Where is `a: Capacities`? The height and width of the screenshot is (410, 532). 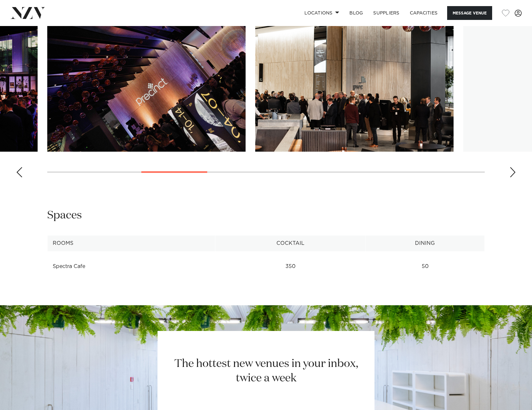 a: Capacities is located at coordinates (424, 13).